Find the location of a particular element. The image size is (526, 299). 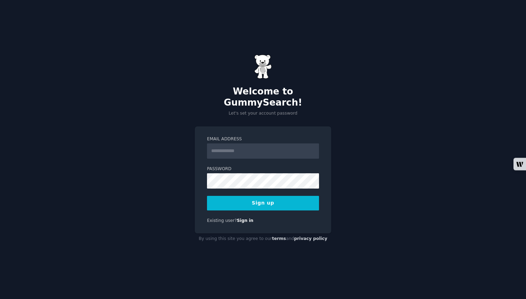

img: Gummy Bear is located at coordinates (263, 67).